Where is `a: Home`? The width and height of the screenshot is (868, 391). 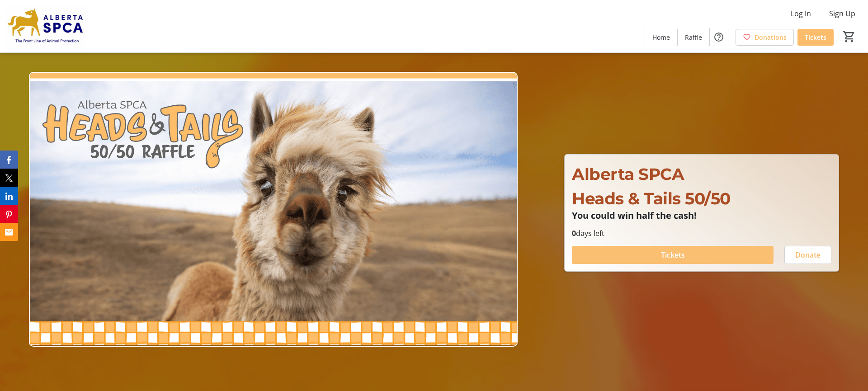 a: Home is located at coordinates (661, 37).